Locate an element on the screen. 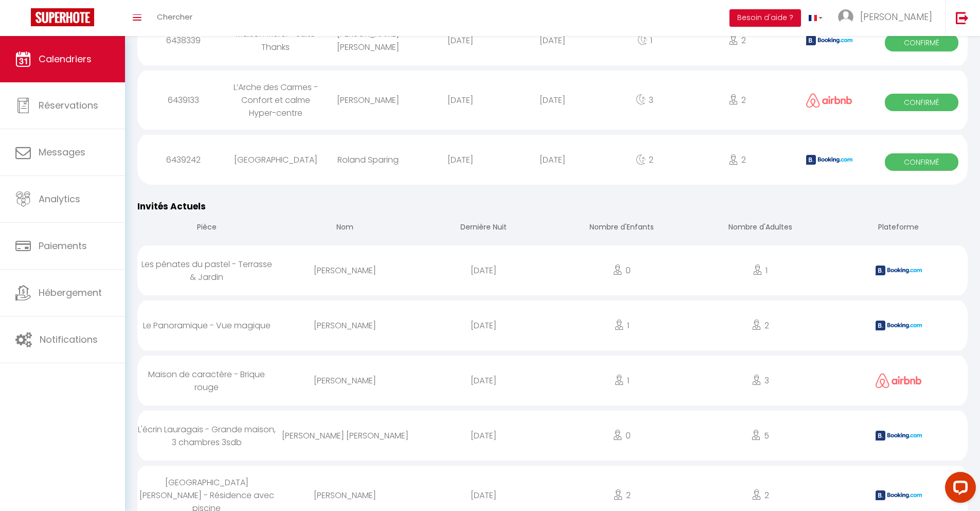 The width and height of the screenshot is (980, 511). span: Chercher is located at coordinates (174, 17).